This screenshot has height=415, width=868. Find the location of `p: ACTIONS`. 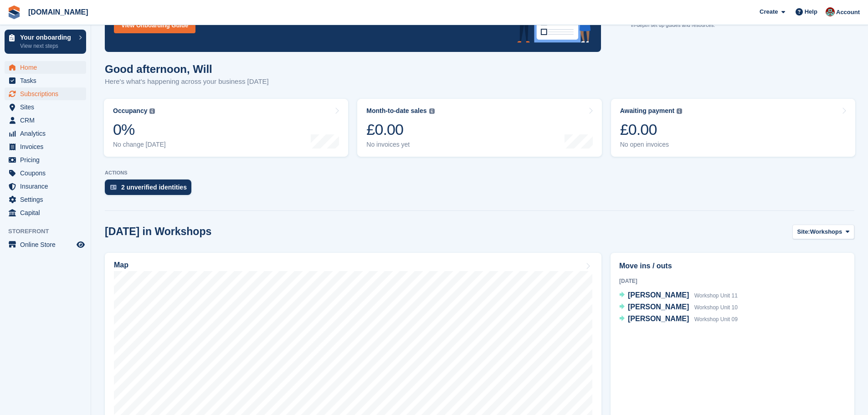

p: ACTIONS is located at coordinates (479, 173).